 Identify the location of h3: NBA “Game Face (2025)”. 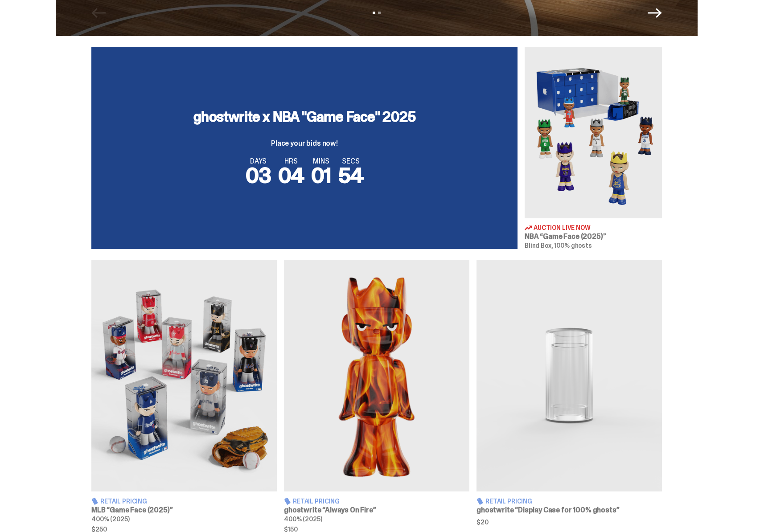
(593, 237).